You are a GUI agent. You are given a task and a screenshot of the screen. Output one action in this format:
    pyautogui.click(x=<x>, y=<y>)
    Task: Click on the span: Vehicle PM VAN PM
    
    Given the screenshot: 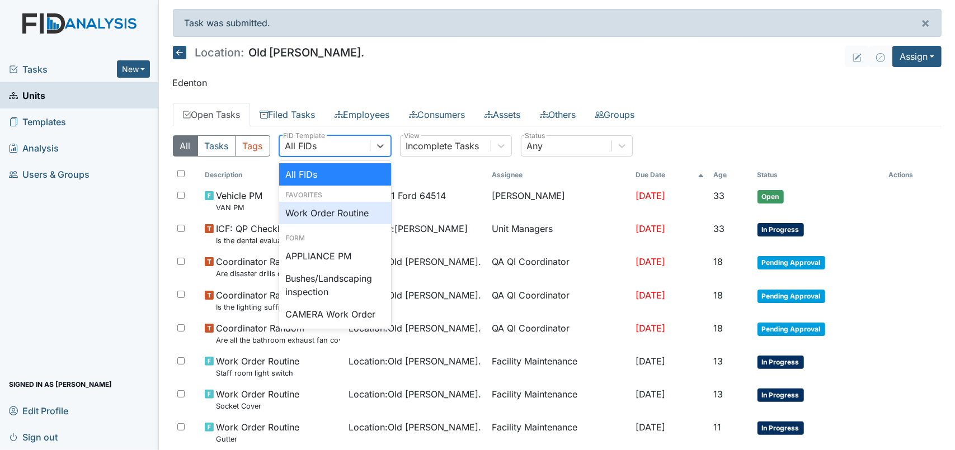 What is the action you would take?
    pyautogui.click(x=239, y=201)
    